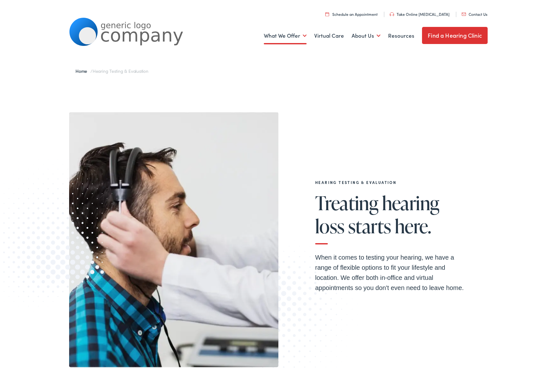  Describe the element at coordinates (391, 271) in the screenshot. I see `p: When it comes to testing your hearing, we have a range of flexible options to fit your lifestyle ...` at that location.